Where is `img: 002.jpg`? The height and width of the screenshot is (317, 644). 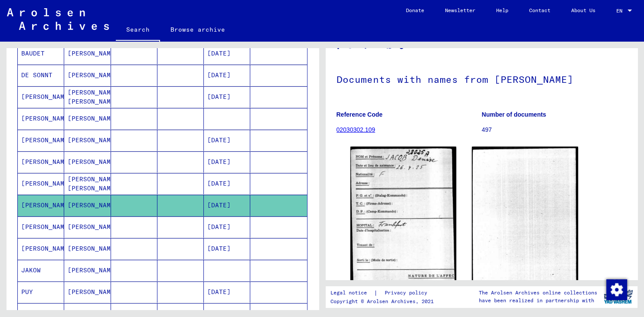 img: 002.jpg is located at coordinates (525, 223).